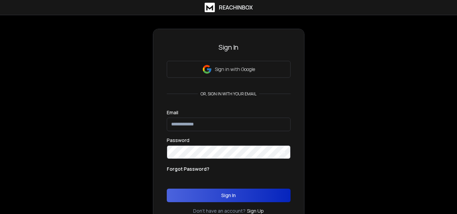 The width and height of the screenshot is (457, 214). Describe the element at coordinates (210, 7) in the screenshot. I see `img: logo` at that location.